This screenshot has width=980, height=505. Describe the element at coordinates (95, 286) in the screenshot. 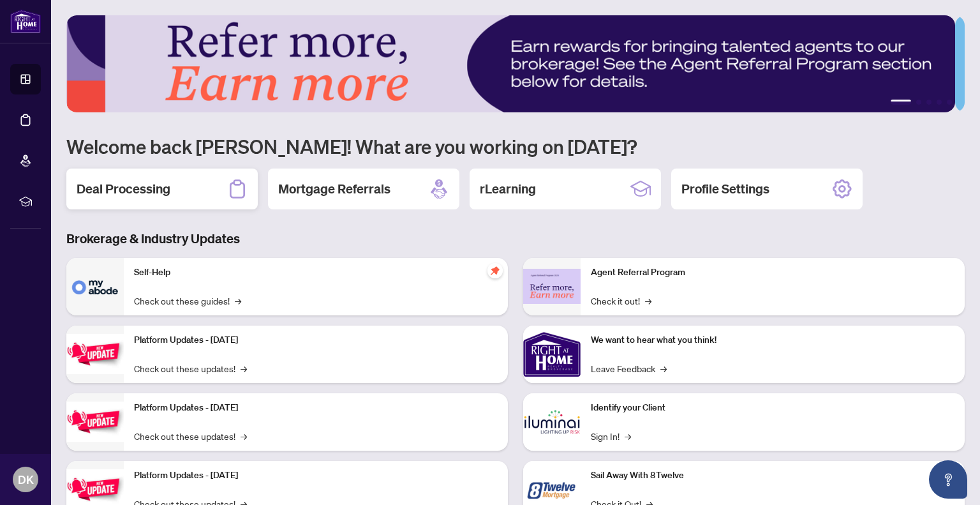

I see `img: Self-Help` at that location.